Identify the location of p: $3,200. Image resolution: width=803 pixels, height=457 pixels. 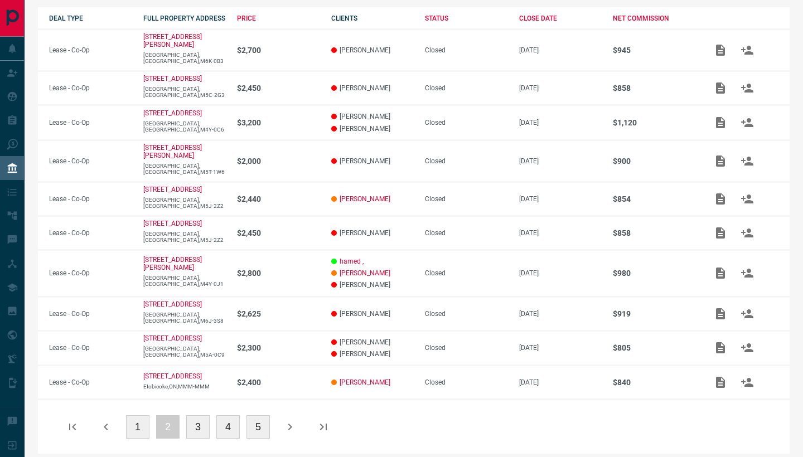
(278, 123).